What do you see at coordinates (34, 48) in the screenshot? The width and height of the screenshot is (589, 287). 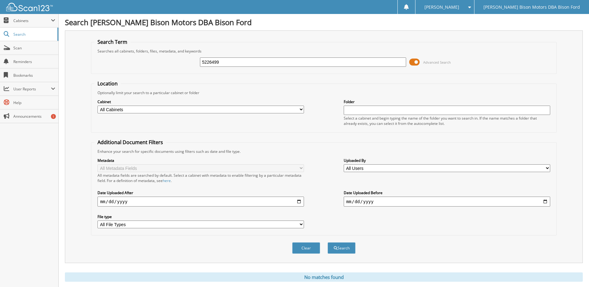 I see `span: Scan` at bounding box center [34, 48].